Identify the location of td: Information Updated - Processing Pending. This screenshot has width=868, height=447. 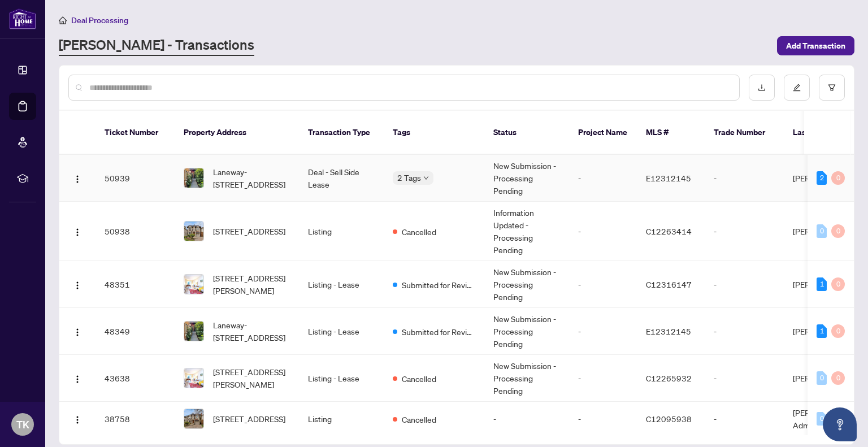
(527, 231).